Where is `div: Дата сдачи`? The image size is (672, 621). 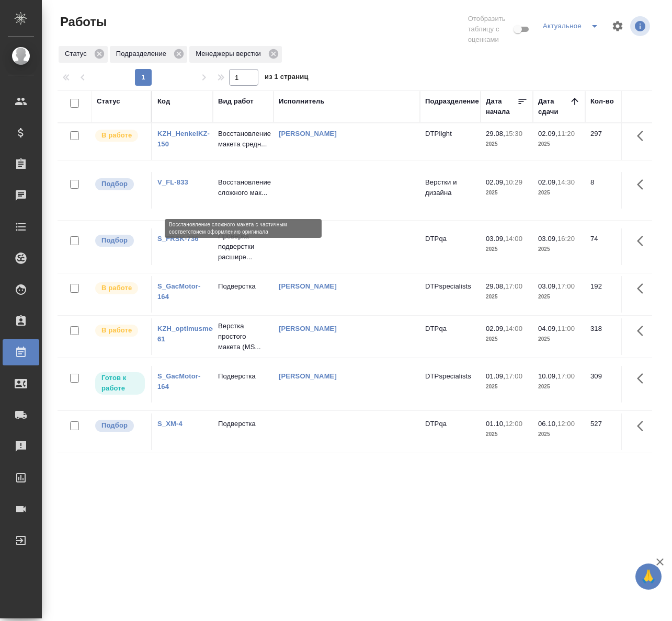
div: Дата сдачи is located at coordinates (554, 107).